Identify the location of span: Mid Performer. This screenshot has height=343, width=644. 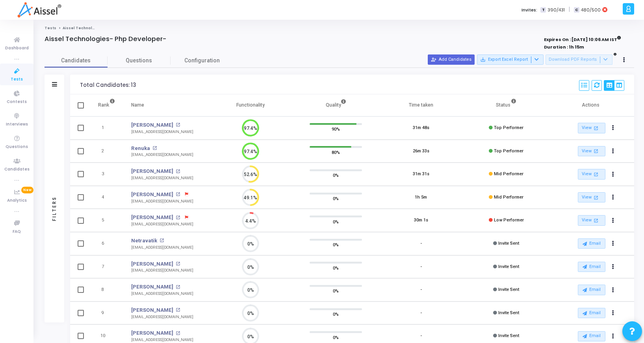
(509, 196).